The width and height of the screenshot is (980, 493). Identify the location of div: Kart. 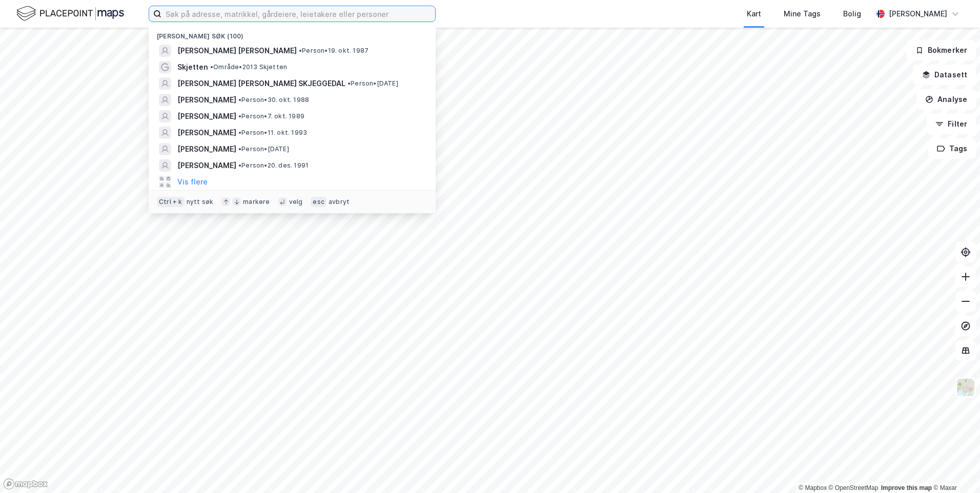
(754, 14).